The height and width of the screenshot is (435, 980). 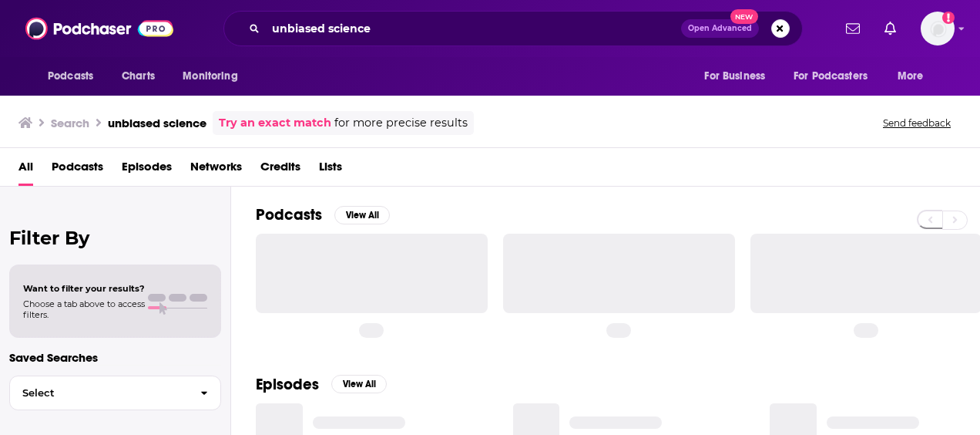 What do you see at coordinates (323, 214) in the screenshot?
I see `a: PodcastsView All` at bounding box center [323, 214].